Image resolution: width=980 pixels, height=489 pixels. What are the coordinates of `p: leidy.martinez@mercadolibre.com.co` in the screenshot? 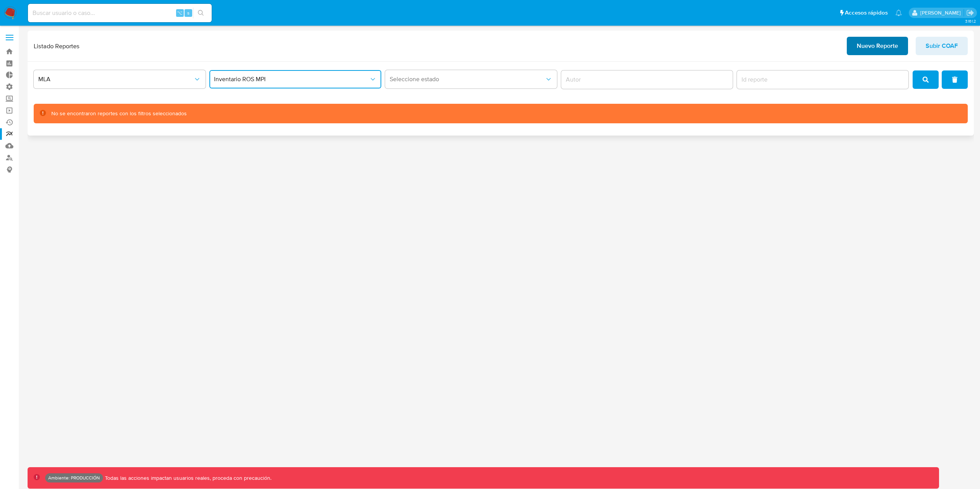 It's located at (942, 12).